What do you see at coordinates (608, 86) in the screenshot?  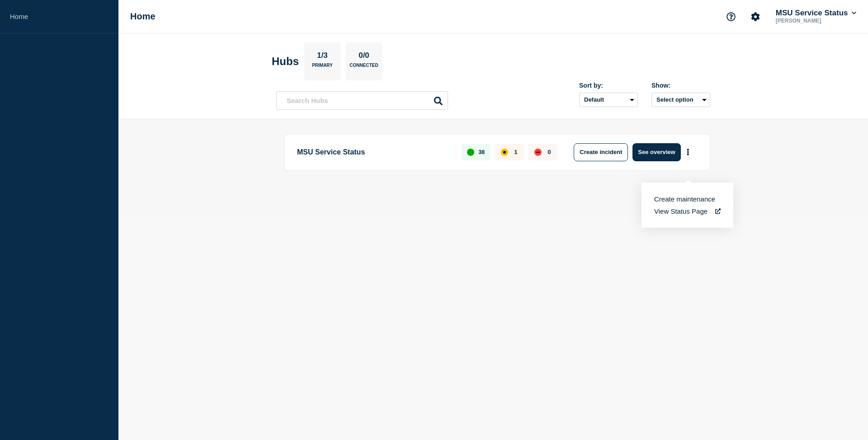 I see `div: Sort by:` at bounding box center [608, 86].